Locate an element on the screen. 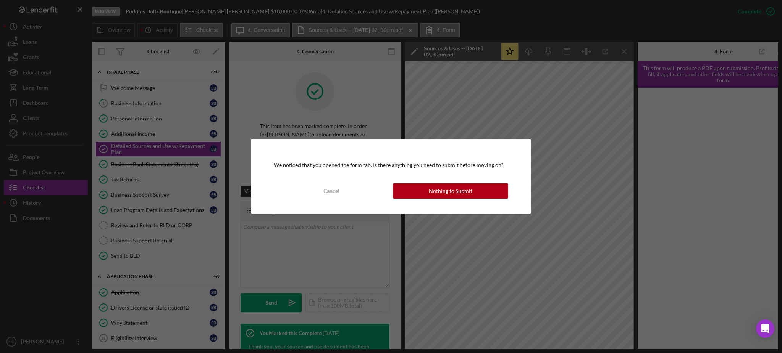 The height and width of the screenshot is (353, 782). div: We noticed that you opened the form tab. Is there anything you need to submit before moving on? is located at coordinates (391, 165).